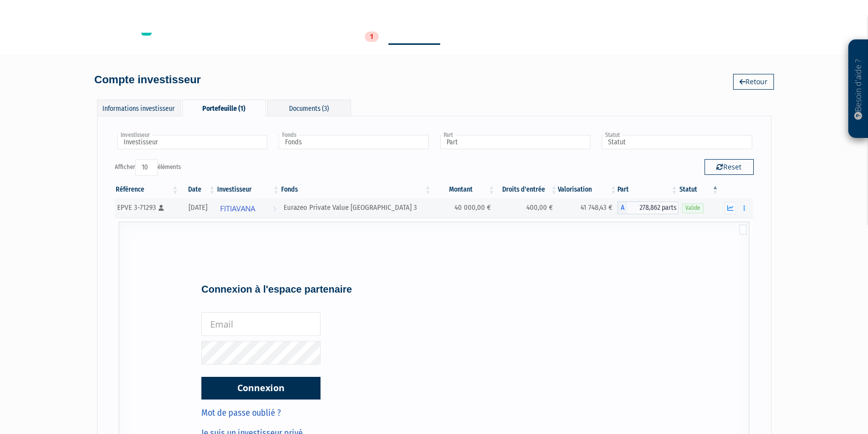 The height and width of the screenshot is (434, 868). I want to click on button: Connexion, so click(261, 389).